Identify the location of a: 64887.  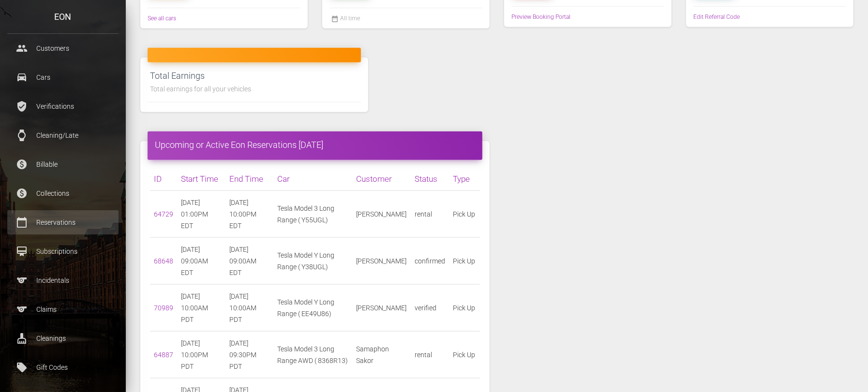
(163, 355).